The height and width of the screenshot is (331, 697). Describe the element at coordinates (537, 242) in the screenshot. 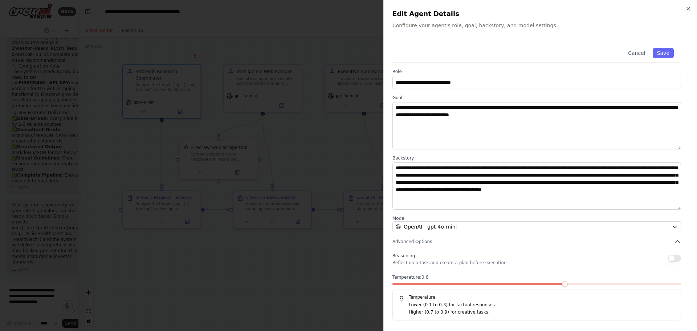

I see `button: Advanced Options` at that location.